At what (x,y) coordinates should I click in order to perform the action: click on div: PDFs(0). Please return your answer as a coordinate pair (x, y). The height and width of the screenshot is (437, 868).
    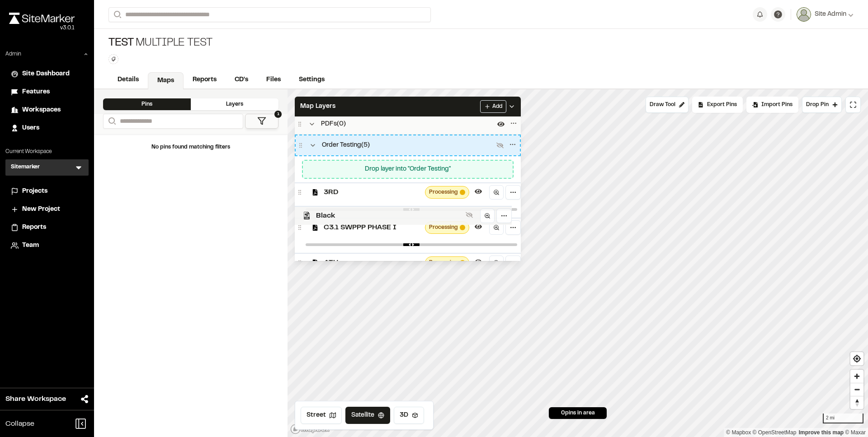
    Looking at the image, I should click on (408, 124).